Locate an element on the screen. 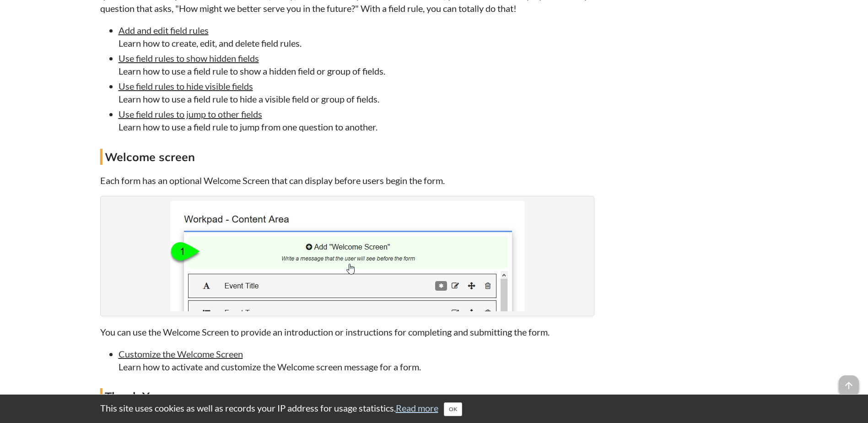  a: Use field rules to show hidden fields is located at coordinates (189, 58).